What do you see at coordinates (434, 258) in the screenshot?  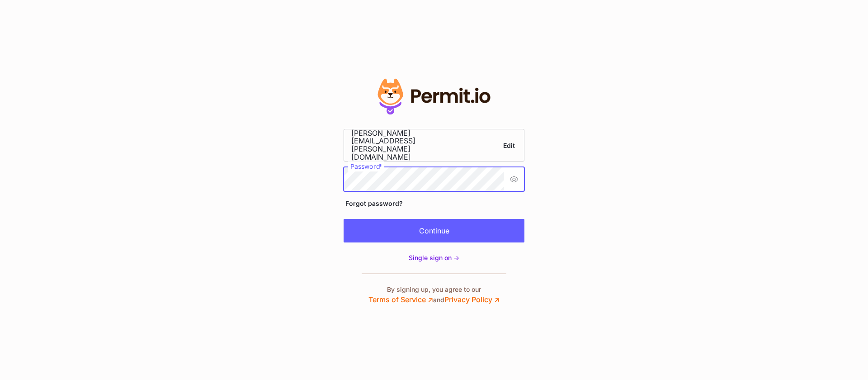 I see `span: Single sign on ->` at bounding box center [434, 258].